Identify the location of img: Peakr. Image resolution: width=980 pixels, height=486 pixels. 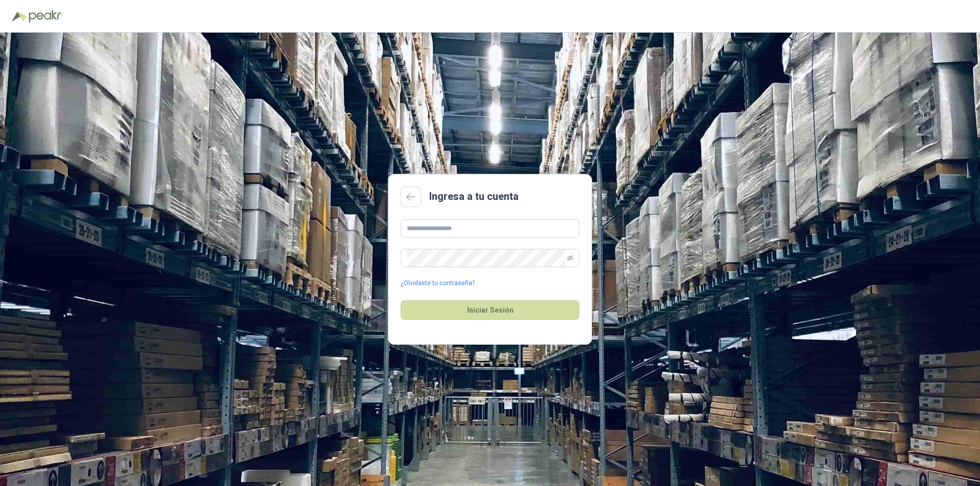
(45, 16).